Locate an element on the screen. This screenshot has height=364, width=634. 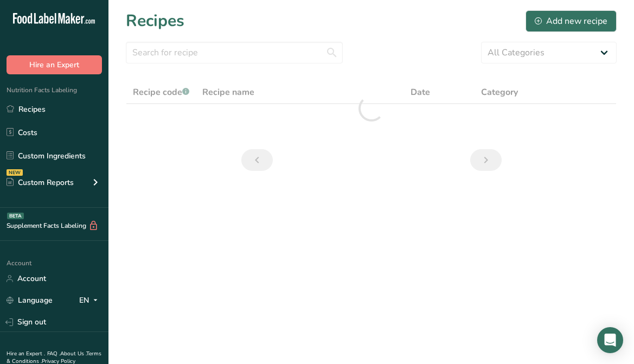
div: Custom Reports is located at coordinates (40, 182).